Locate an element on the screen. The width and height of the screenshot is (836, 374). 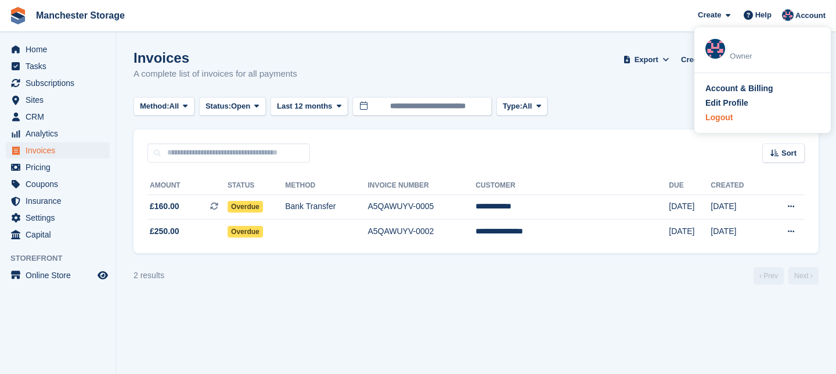
span: Account is located at coordinates (810, 16).